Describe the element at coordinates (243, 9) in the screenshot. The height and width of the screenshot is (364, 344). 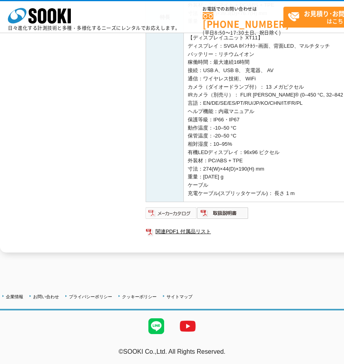
I see `span: お電話でのお問い合わせは` at that location.